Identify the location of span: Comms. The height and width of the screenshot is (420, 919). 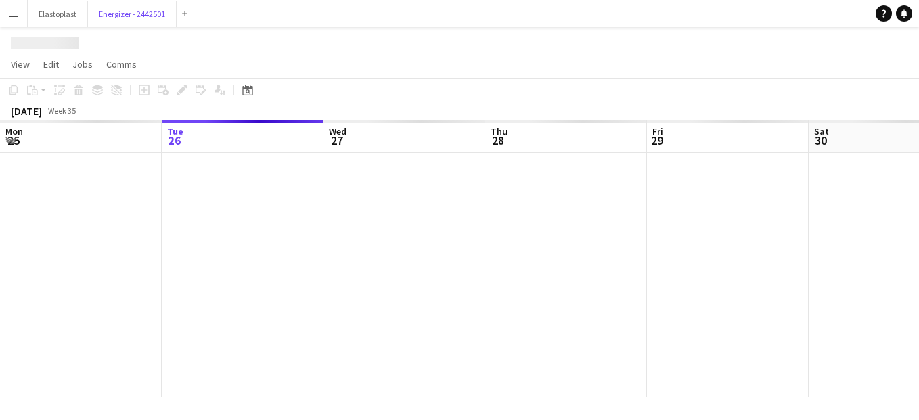
(121, 64).